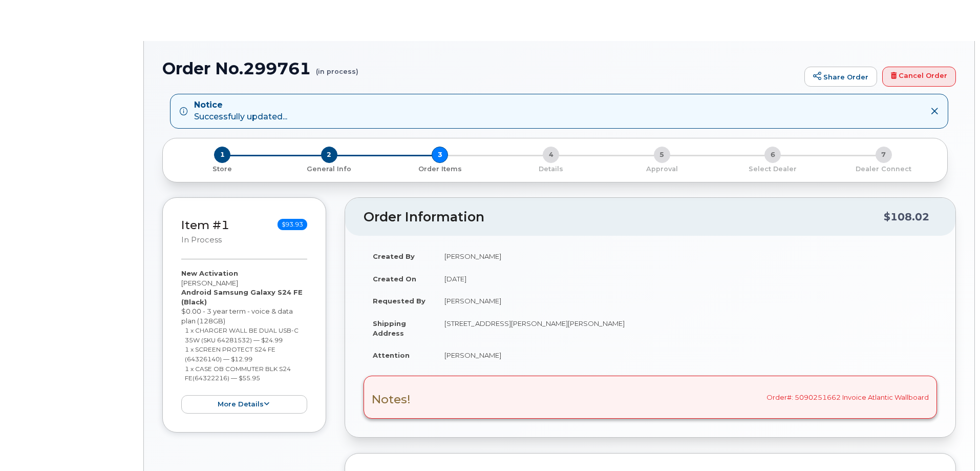  I want to click on div: Successfully updated..., so click(241, 112).